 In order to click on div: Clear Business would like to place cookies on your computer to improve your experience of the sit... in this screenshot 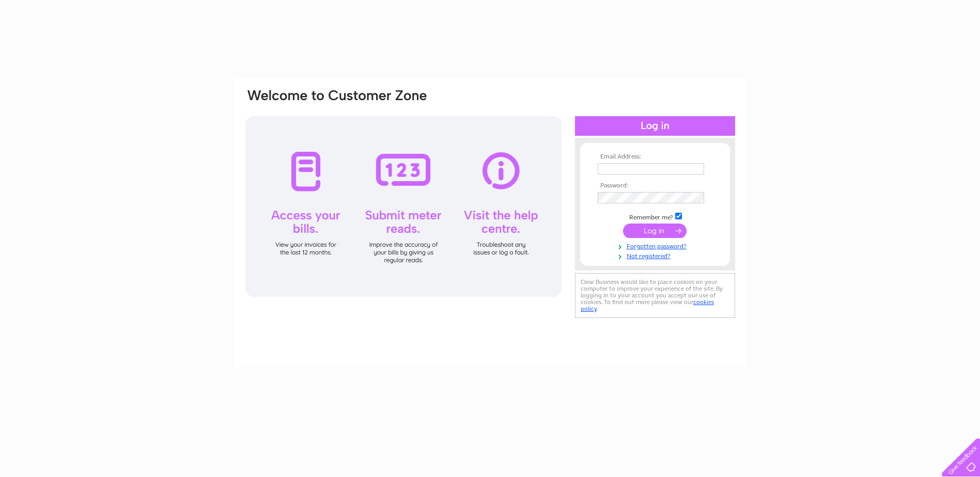, I will do `click(655, 295)`.